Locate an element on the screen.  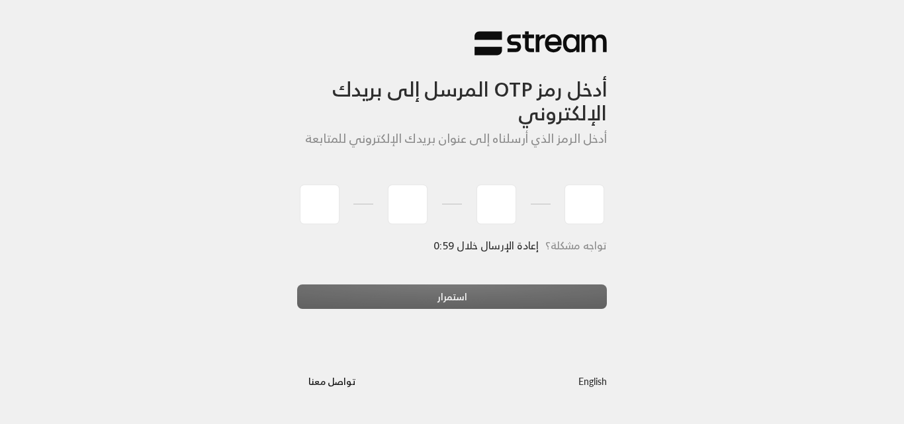
h5: أدخل الرمز الذي أرسلناه إلى عنوان بريدك الإلكتروني للمتابعة is located at coordinates (452, 139).